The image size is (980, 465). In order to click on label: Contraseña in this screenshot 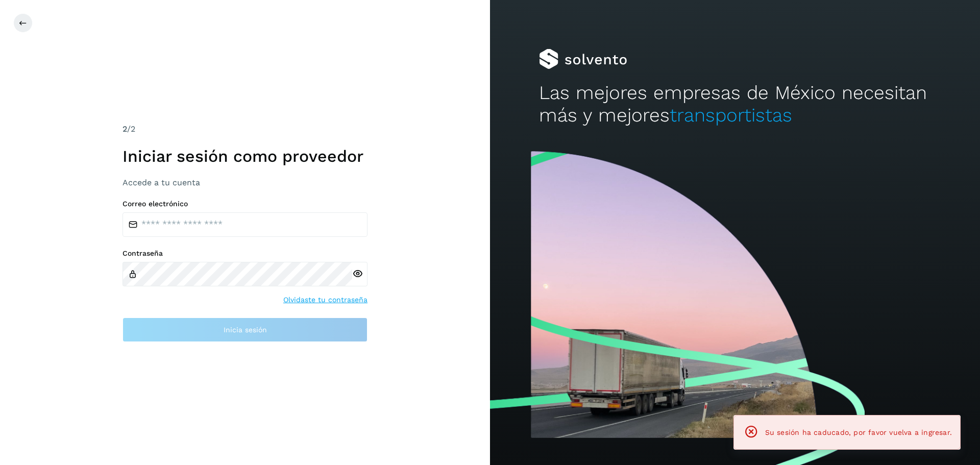, I will do `click(245, 253)`.